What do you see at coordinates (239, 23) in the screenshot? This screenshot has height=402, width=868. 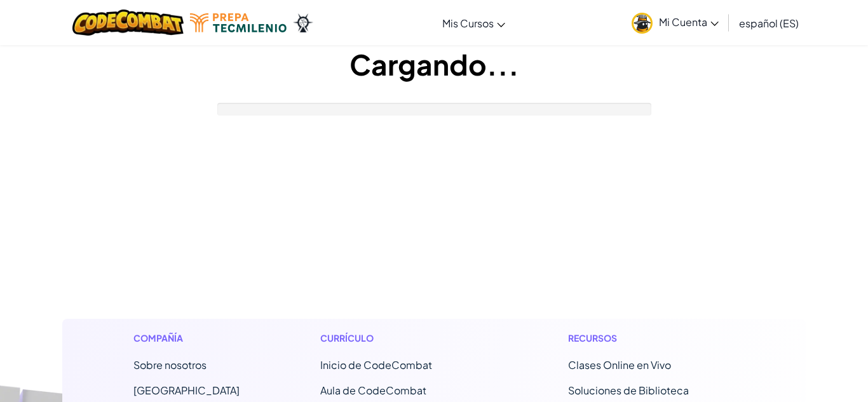 I see `img: Tecmilenio logo` at bounding box center [239, 23].